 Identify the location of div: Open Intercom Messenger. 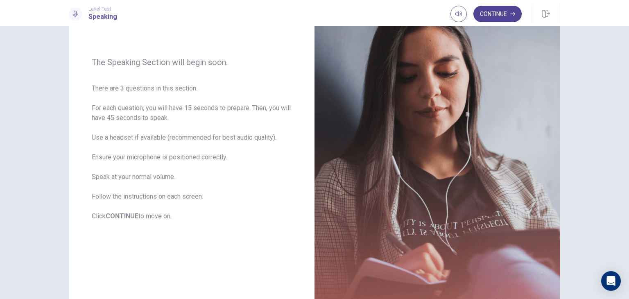
(611, 281).